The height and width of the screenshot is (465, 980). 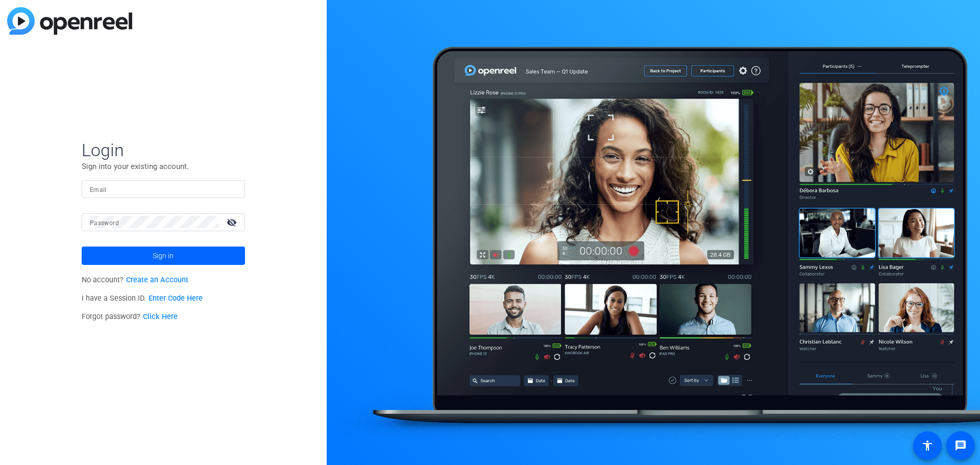 I want to click on img: blue-gradient.svg, so click(x=69, y=21).